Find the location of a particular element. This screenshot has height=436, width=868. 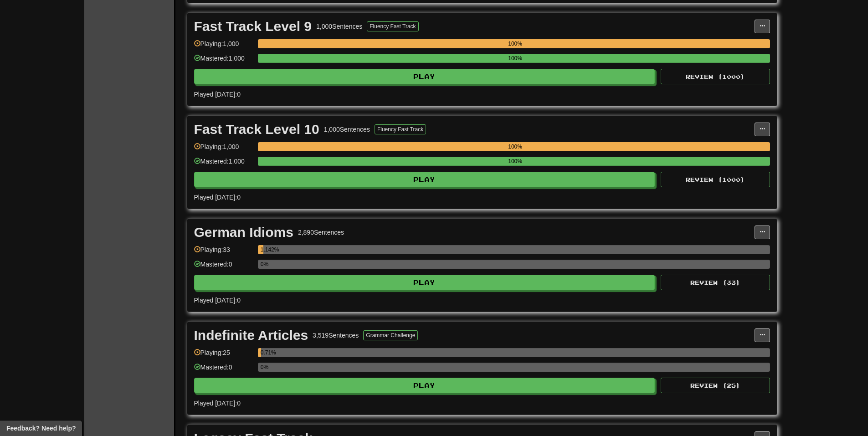

div: 0.71% is located at coordinates (261, 353).